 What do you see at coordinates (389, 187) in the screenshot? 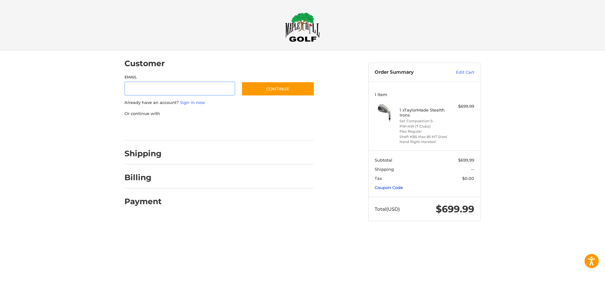
I see `a: Coupon Code` at bounding box center [389, 187].